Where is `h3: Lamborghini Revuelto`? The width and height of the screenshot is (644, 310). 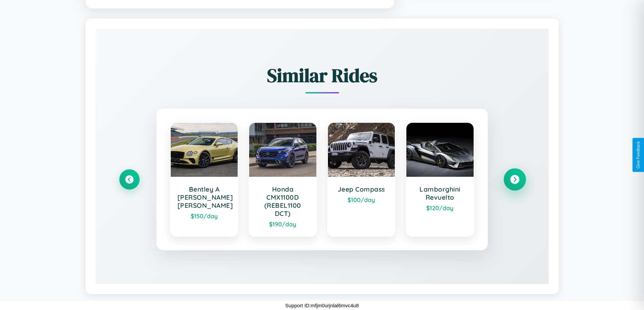
h3: Lamborghini Revuelto is located at coordinates (439, 193).